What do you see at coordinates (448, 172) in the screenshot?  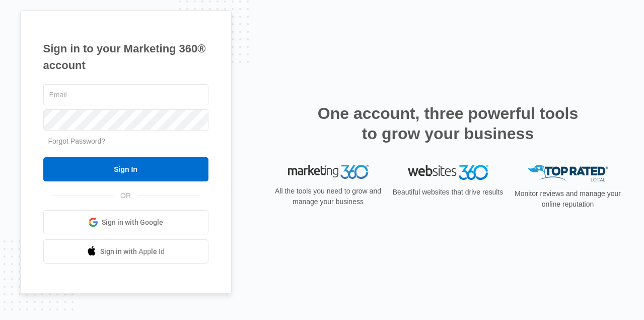 I see `img: Websites 360` at bounding box center [448, 172].